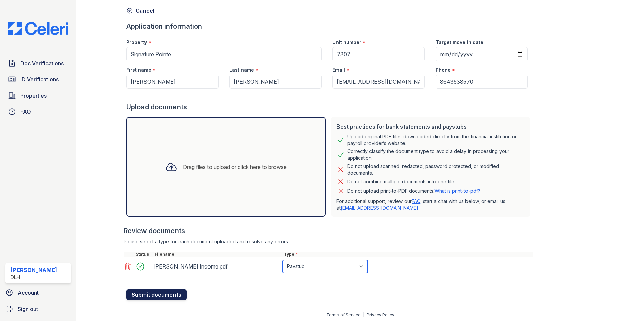  What do you see at coordinates (338, 70) in the screenshot?
I see `label: Email` at bounding box center [338, 70].